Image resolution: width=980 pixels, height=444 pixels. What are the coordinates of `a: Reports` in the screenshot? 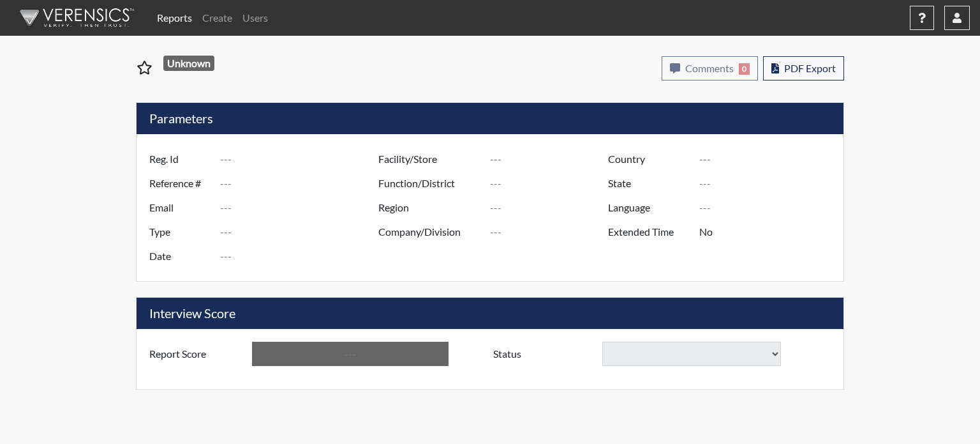 It's located at (174, 18).